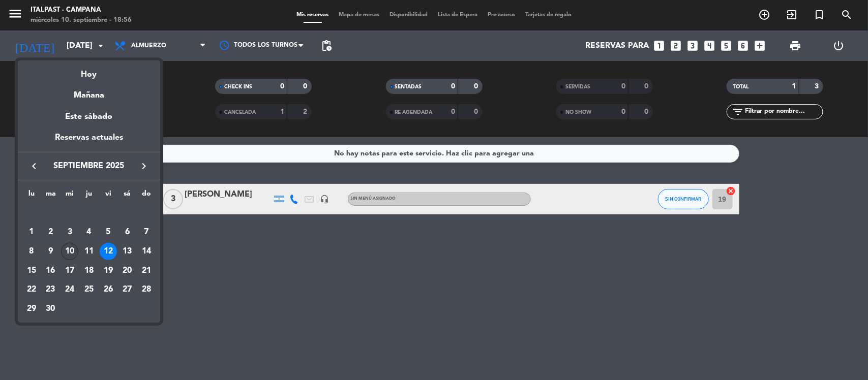 The height and width of the screenshot is (380, 868). What do you see at coordinates (147, 271) in the screenshot?
I see `td: 21 de septiembre de 2025` at bounding box center [147, 271].